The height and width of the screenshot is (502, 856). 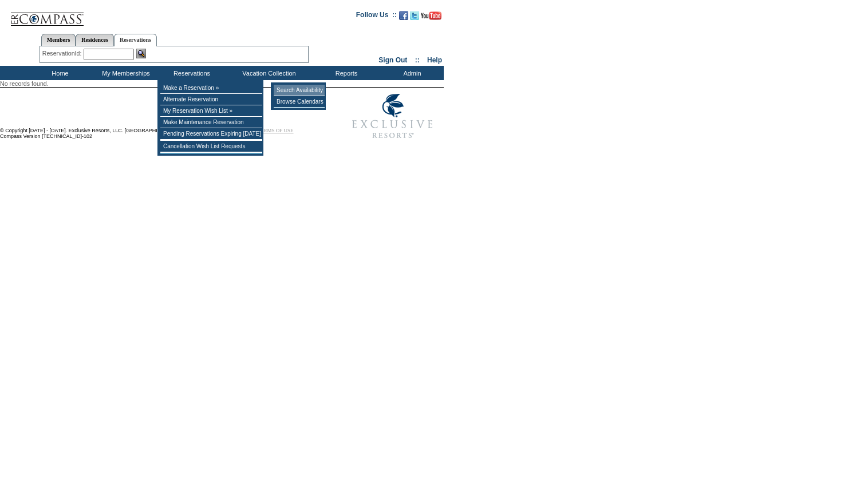 I want to click on td: Cancellation Wish List Requests, so click(x=211, y=147).